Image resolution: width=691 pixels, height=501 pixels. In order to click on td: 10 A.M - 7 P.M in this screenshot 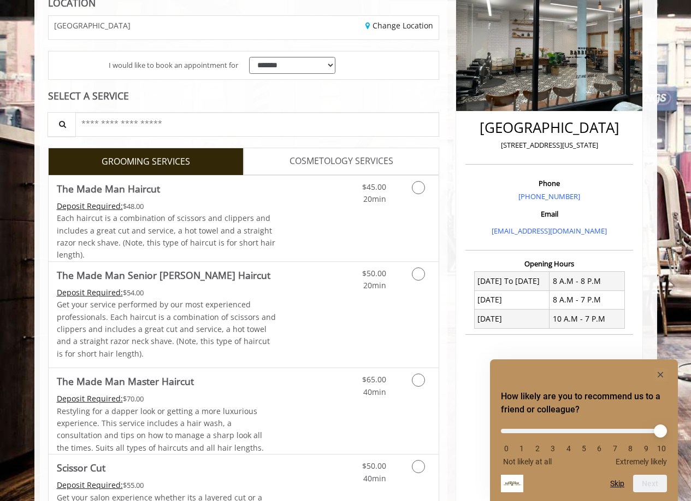, I will do `click(587, 319)`.